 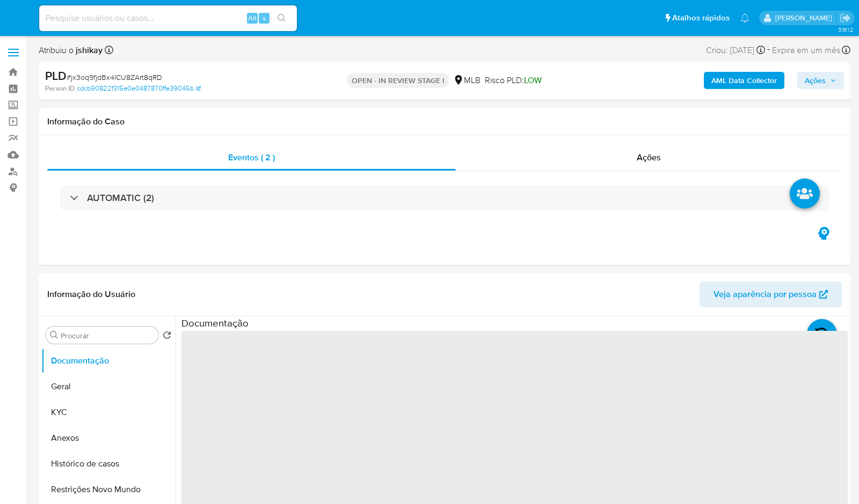 What do you see at coordinates (108, 464) in the screenshot?
I see `button: Histórico de casos` at bounding box center [108, 464].